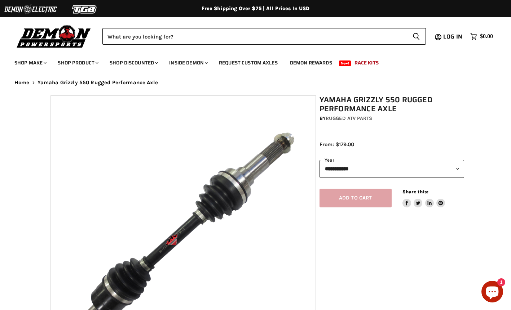  I want to click on span: Share this:, so click(415, 192).